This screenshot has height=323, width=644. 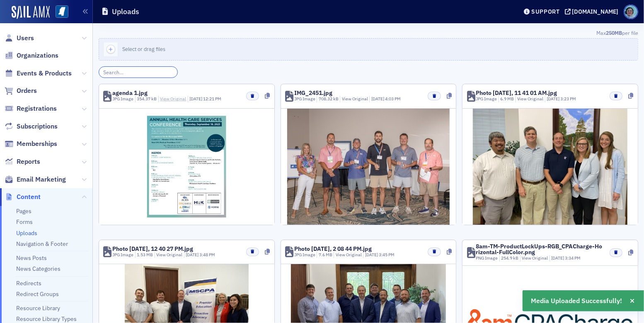 What do you see at coordinates (569, 99) in the screenshot?
I see `span: 3:23 PM` at bounding box center [569, 99].